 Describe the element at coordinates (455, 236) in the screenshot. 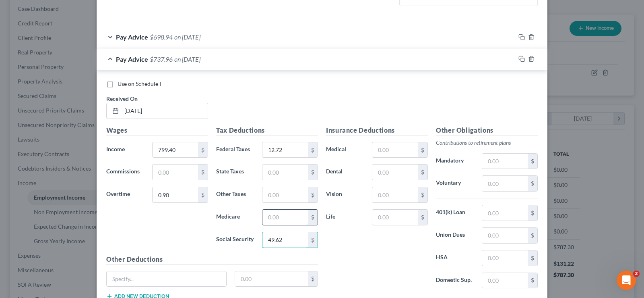

I see `label: Union Dues` at that location.